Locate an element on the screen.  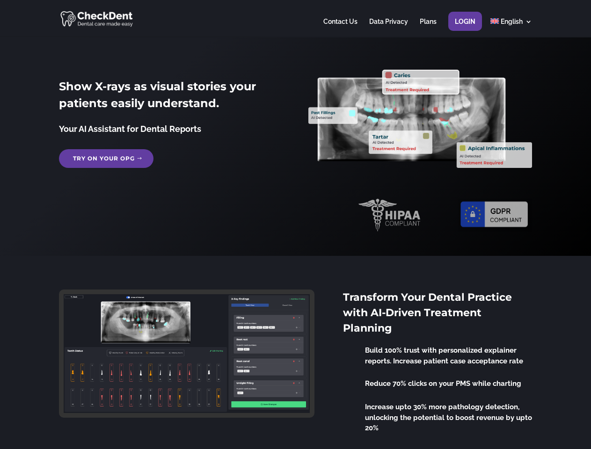
a: Login is located at coordinates (465, 27).